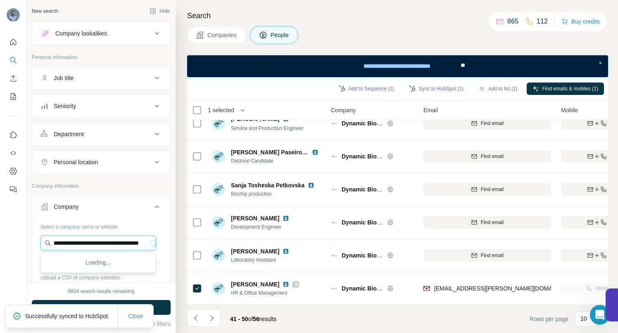 This screenshot has height=333, width=618. What do you see at coordinates (101, 186) in the screenshot?
I see `p: Company information` at bounding box center [101, 186].